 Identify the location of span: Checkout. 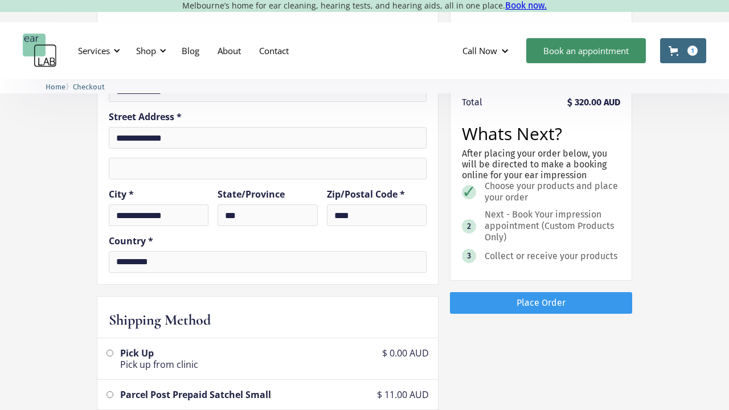
(89, 87).